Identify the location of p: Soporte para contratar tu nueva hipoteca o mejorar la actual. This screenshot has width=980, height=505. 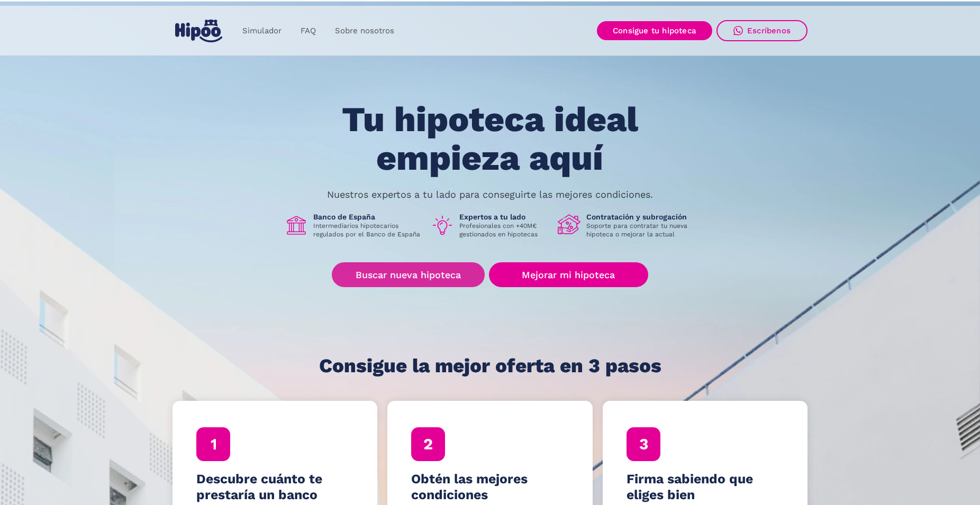
(641, 230).